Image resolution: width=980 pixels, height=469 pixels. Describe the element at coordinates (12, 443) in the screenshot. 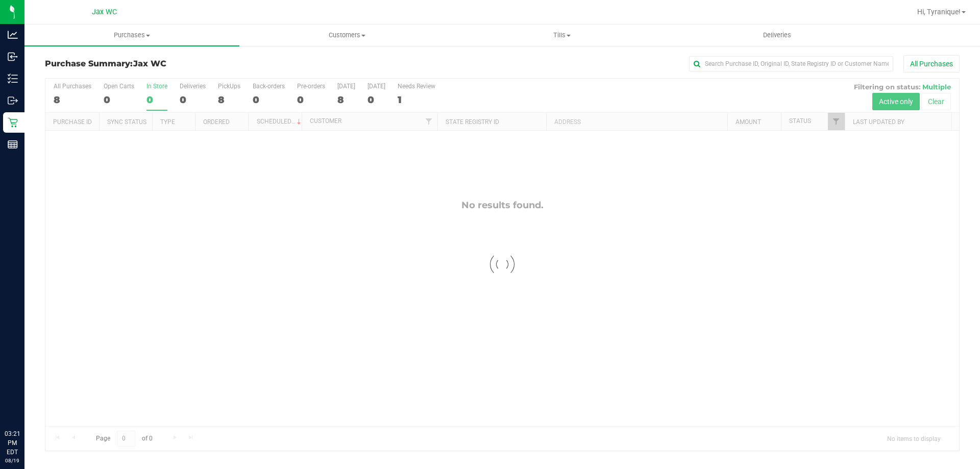

I see `p: 03:21 PM EDT` at that location.